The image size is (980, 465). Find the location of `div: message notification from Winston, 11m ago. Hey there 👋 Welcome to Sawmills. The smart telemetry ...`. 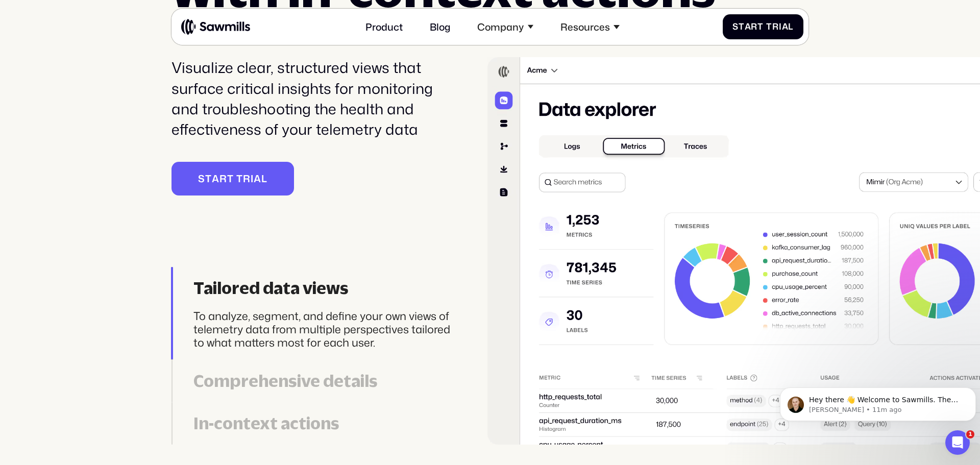

div: message notification from Winston, 11m ago. Hey there 👋 Welcome to Sawmills. The smart telemetry ... is located at coordinates (102, 38).